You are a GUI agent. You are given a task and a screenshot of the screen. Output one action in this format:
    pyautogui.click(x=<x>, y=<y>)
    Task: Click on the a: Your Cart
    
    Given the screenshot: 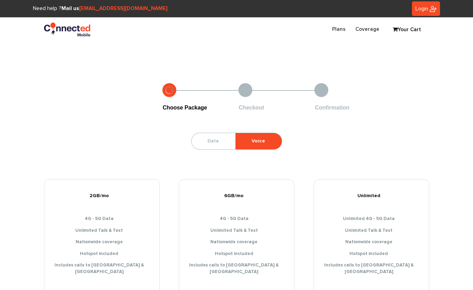 What is the action you would take?
    pyautogui.click(x=406, y=30)
    